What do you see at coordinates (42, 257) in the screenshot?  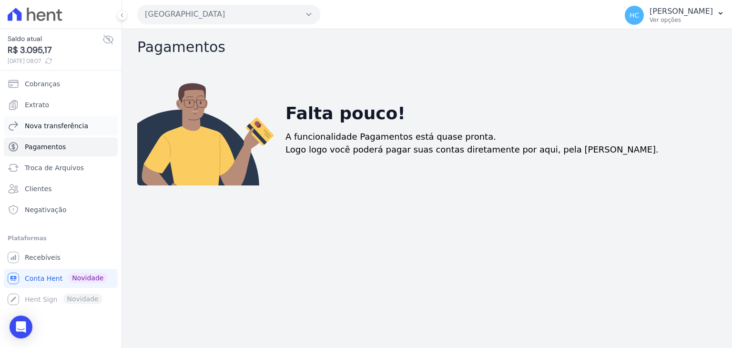 I see `span: Recebíveis` at bounding box center [42, 257].